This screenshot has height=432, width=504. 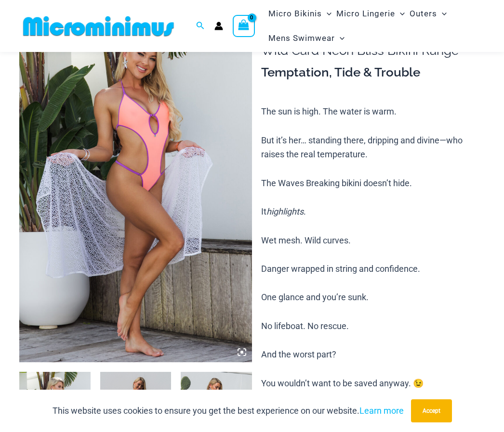 I want to click on img: Wild Card Neon Bliss 312 Top 01, so click(x=136, y=188).